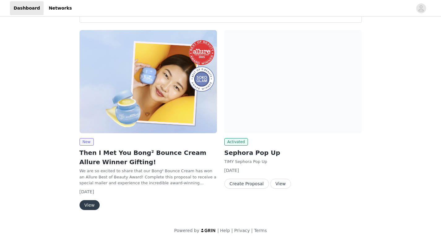  I want to click on a: Help, so click(225, 230).